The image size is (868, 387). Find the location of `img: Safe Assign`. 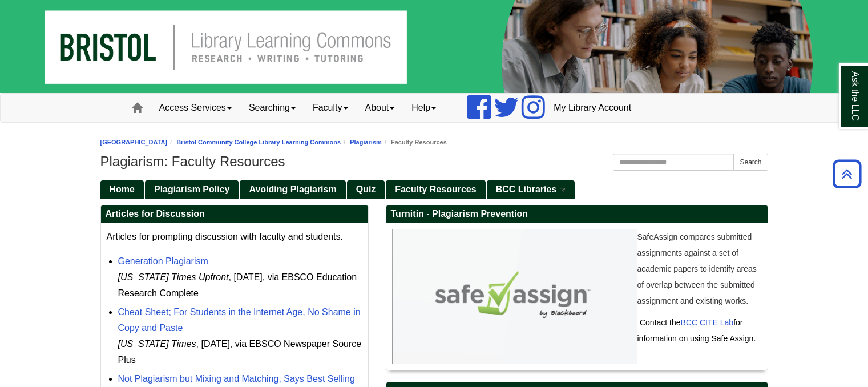

img: Safe Assign is located at coordinates (515, 296).